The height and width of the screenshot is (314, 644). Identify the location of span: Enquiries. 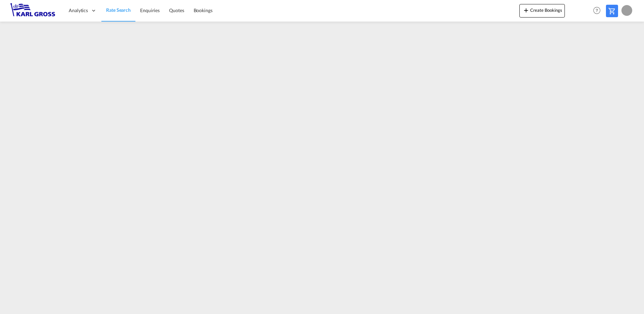
(150, 10).